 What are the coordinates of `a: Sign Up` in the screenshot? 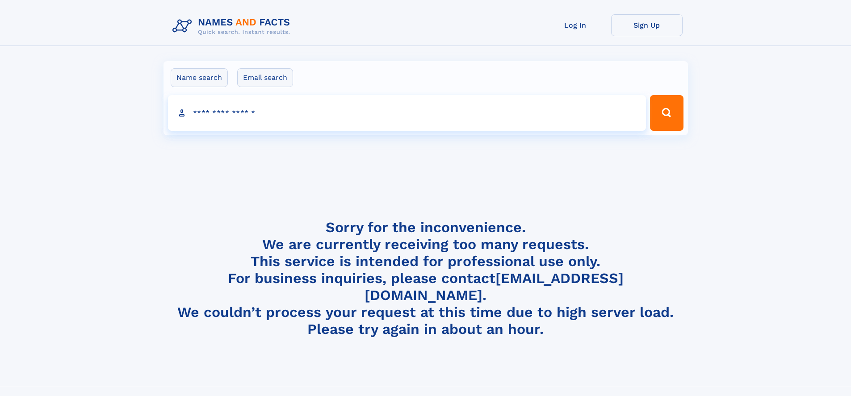 It's located at (647, 25).